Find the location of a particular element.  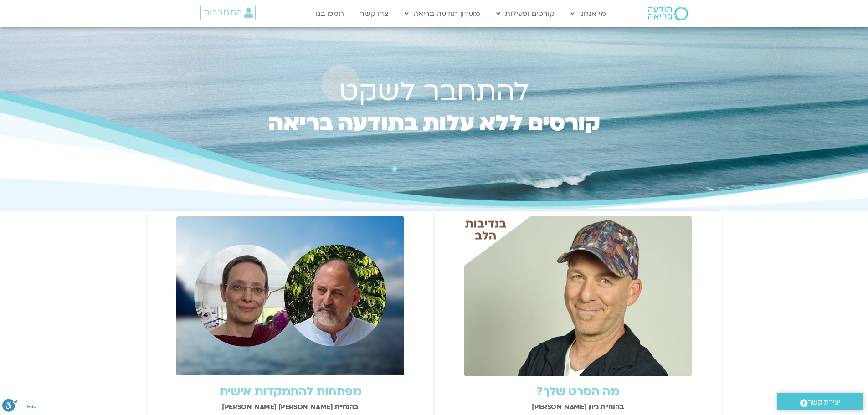

img: תודעה בריאה is located at coordinates (668, 14).